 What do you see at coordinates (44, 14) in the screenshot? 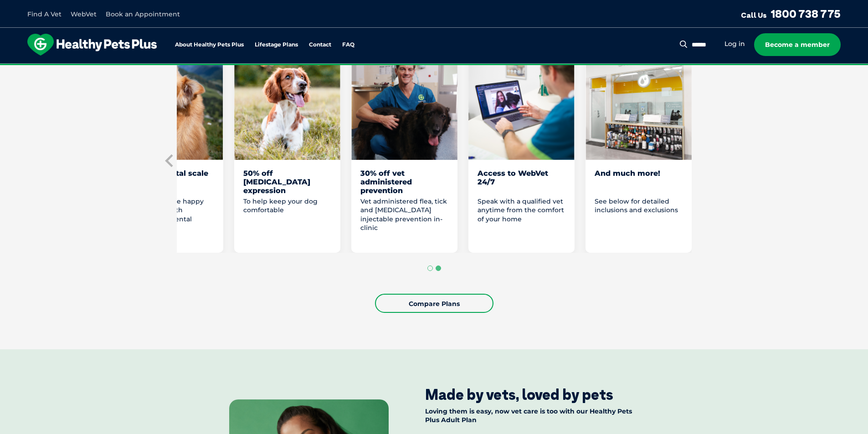
I see `a: Find A Vet` at bounding box center [44, 14].